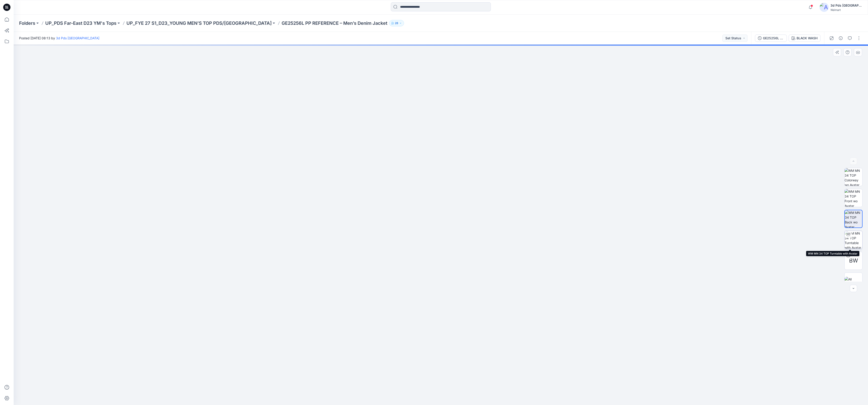  What do you see at coordinates (804, 39) in the screenshot?
I see `button: BLACK WASH` at bounding box center [804, 39].